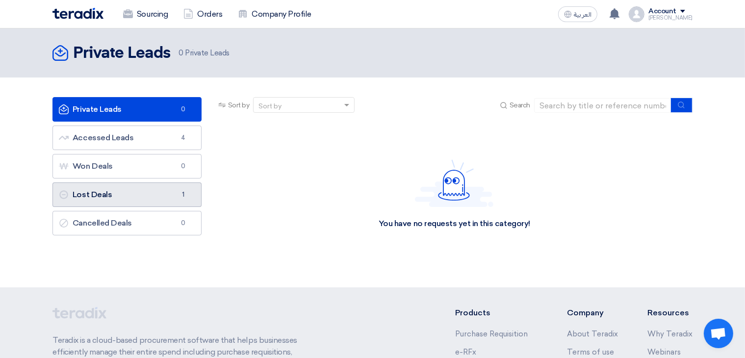  What do you see at coordinates (78, 13) in the screenshot?
I see `img: Teradix logo` at bounding box center [78, 13].